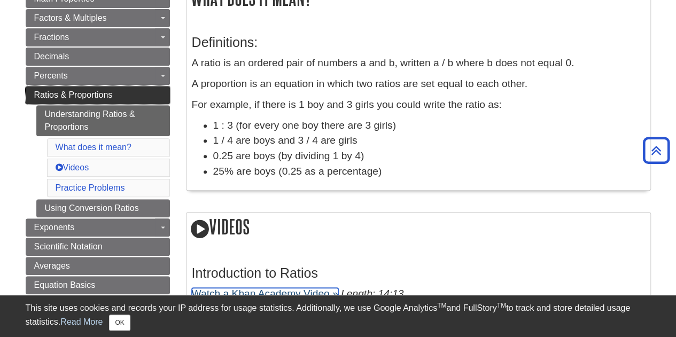  What do you see at coordinates (429, 171) in the screenshot?
I see `li: 25% are boys (0.25 as a percentage)` at bounding box center [429, 171].